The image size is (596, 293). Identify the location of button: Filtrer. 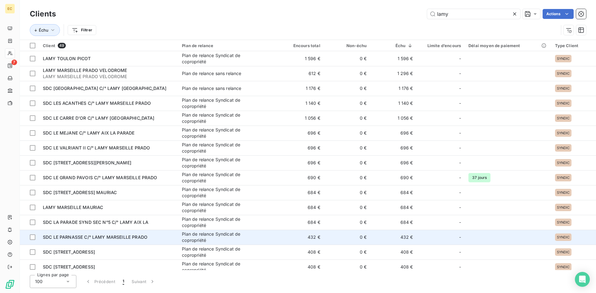
(82, 30).